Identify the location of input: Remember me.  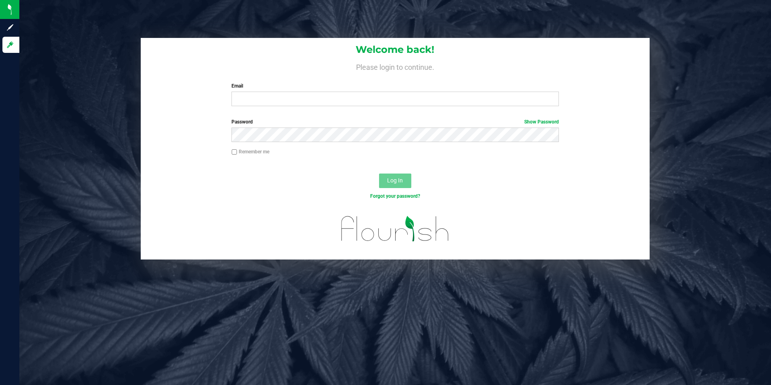
(234, 152).